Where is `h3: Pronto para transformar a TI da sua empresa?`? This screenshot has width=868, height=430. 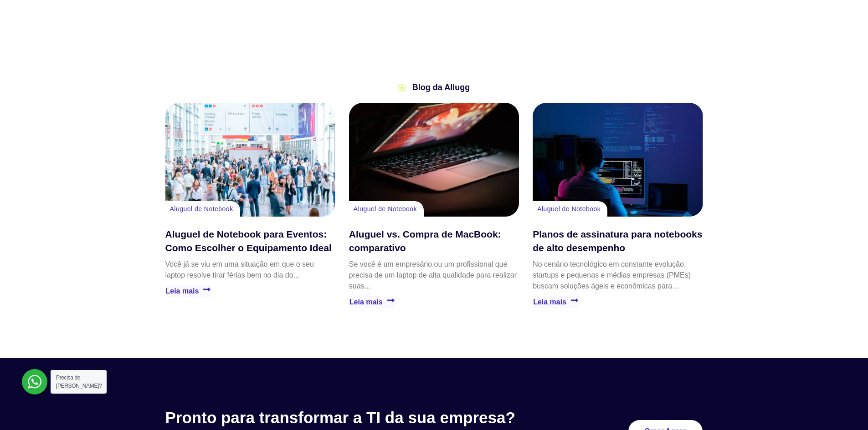 h3: Pronto para transformar a TI da sua empresa? is located at coordinates (362, 417).